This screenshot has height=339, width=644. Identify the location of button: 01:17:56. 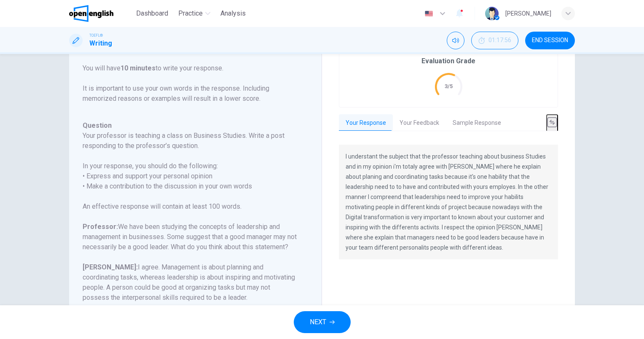
(494, 40).